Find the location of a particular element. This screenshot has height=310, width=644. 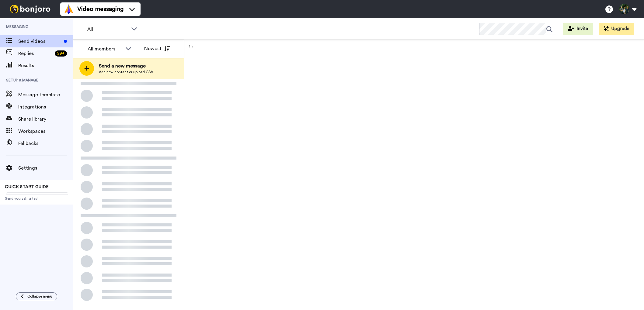

span: Integrations is located at coordinates (45, 107).